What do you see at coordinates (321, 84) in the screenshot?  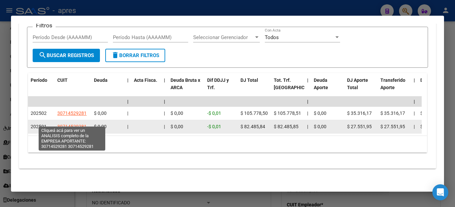 I see `span: Deuda Aporte` at bounding box center [321, 84].